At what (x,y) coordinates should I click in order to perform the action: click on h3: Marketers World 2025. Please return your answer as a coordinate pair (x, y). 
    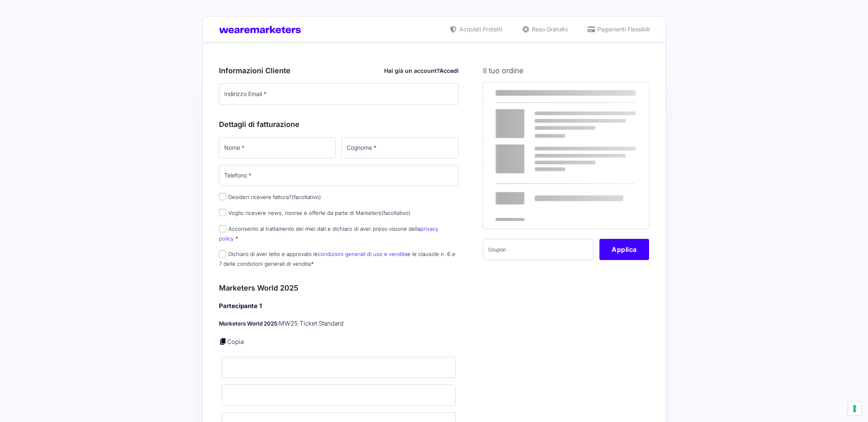
    Looking at the image, I should click on (339, 288).